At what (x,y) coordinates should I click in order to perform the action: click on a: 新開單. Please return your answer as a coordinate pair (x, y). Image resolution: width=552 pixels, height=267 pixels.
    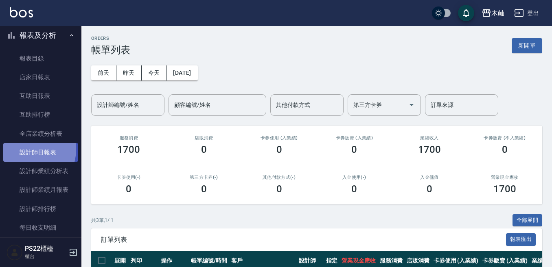
    Looking at the image, I should click on (527, 45).